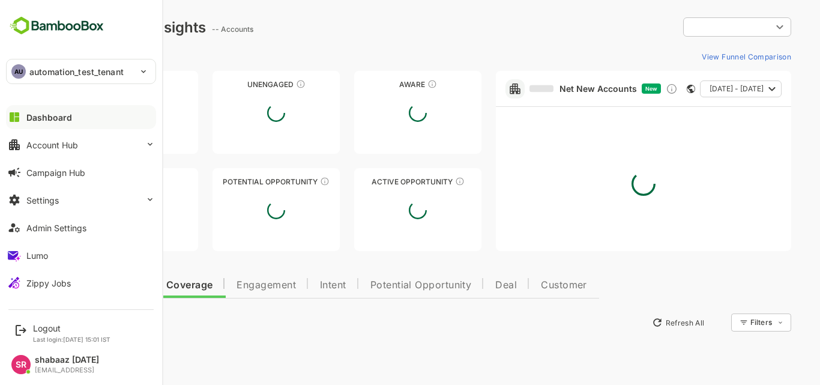 Image resolution: width=820 pixels, height=385 pixels. I want to click on a: Net New Accounts, so click(541, 89).